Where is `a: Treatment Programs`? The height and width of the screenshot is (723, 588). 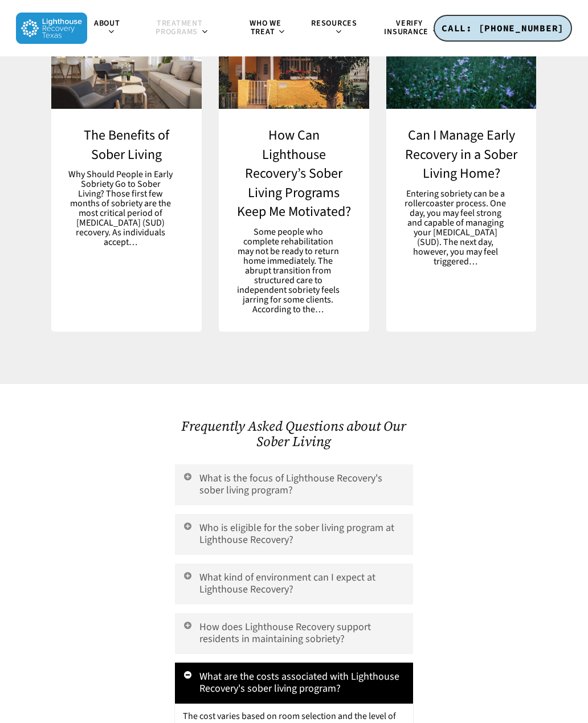 a: Treatment Programs is located at coordinates (183, 28).